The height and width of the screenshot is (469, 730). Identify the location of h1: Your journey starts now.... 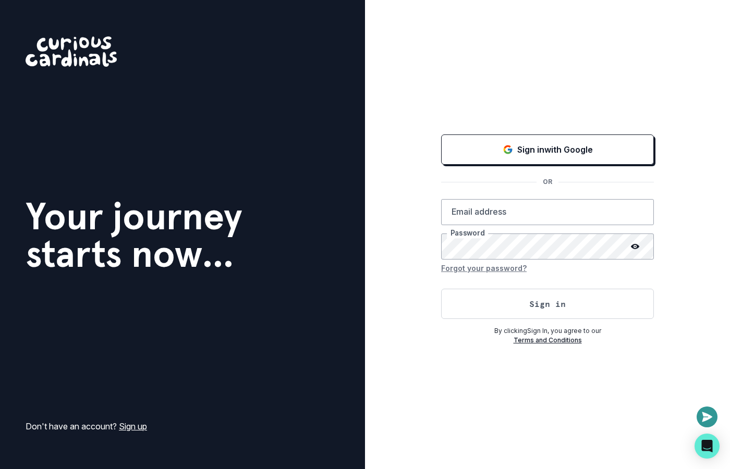
(134, 235).